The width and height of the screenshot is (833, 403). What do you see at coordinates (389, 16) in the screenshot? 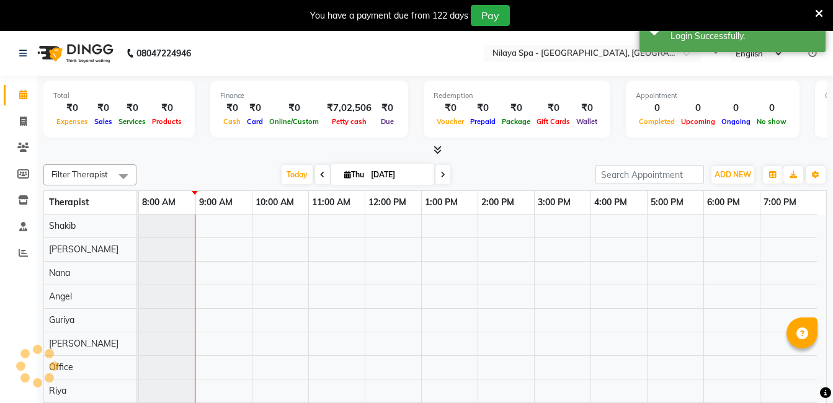
I see `div: You have a payment due from 122 days` at bounding box center [389, 16].